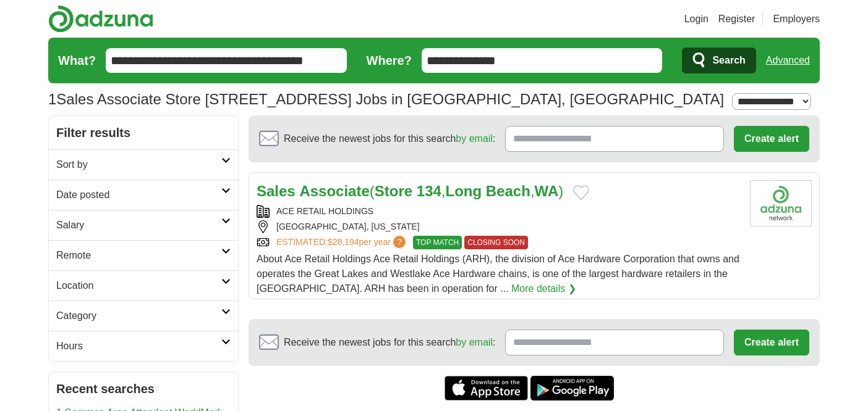 The width and height of the screenshot is (868, 411). What do you see at coordinates (728, 60) in the screenshot?
I see `span: Search` at bounding box center [728, 60].